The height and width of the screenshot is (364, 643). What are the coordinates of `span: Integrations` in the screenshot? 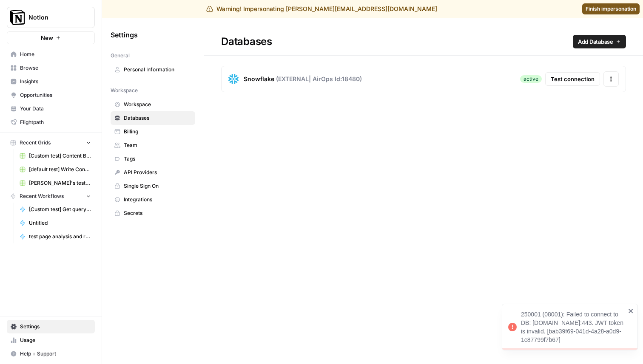 It's located at (158, 200).